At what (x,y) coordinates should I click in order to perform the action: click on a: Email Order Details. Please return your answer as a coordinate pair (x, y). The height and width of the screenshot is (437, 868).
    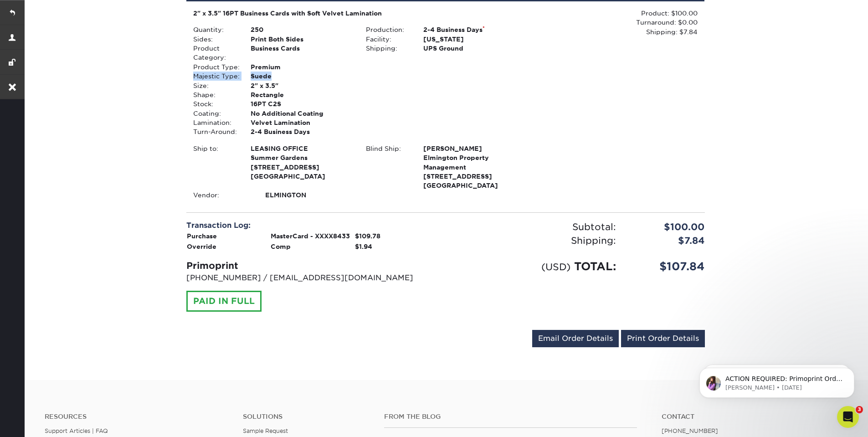
    Looking at the image, I should click on (576, 338).